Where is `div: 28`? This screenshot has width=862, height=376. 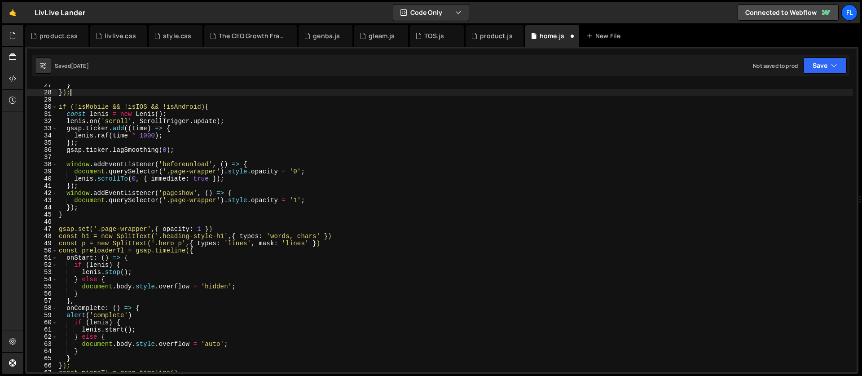
div: 28 is located at coordinates (42, 92).